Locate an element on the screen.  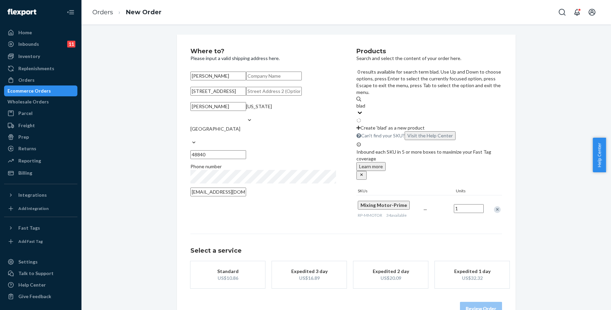
div: Expedited 1 day is located at coordinates (472, 272).